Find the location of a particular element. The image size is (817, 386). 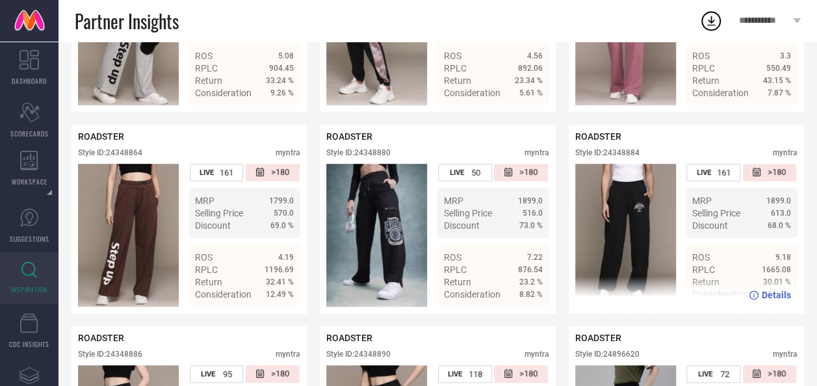

span: 892.06 is located at coordinates (531, 68).